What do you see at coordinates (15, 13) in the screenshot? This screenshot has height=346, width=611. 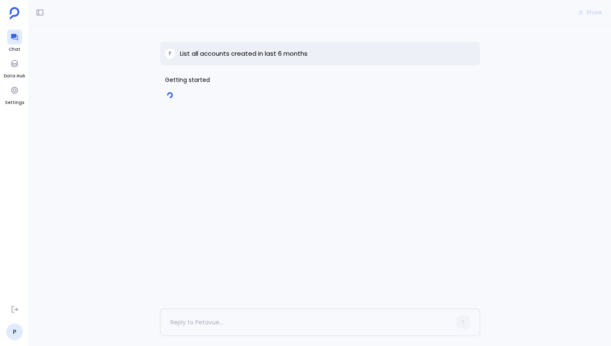 I see `img: petavue logo` at bounding box center [15, 13].